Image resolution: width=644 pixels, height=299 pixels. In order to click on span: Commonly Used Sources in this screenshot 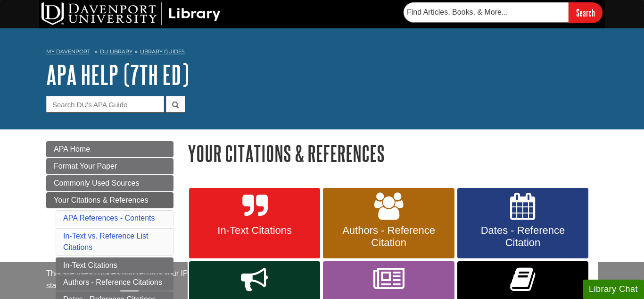, I will do `click(96, 183)`.